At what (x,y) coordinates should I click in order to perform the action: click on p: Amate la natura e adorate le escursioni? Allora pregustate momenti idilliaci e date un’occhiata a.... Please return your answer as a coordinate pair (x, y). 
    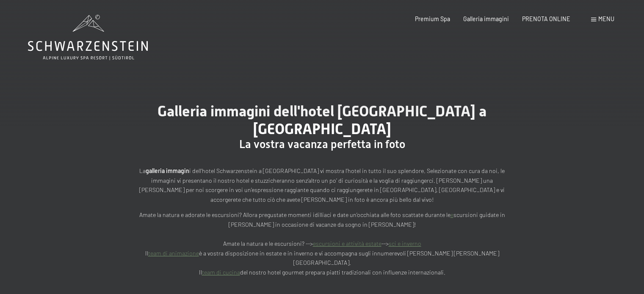
    Looking at the image, I should click on (322, 244).